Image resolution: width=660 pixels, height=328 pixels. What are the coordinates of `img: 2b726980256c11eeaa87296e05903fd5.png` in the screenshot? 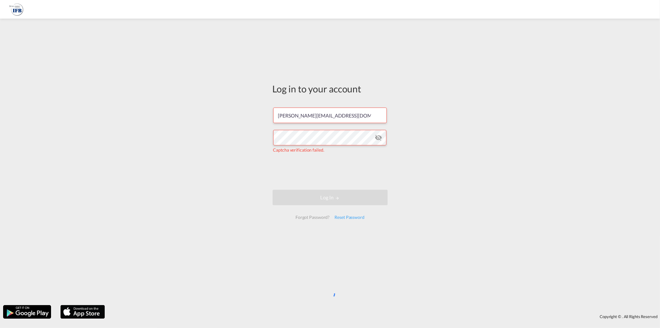 It's located at (16, 9).